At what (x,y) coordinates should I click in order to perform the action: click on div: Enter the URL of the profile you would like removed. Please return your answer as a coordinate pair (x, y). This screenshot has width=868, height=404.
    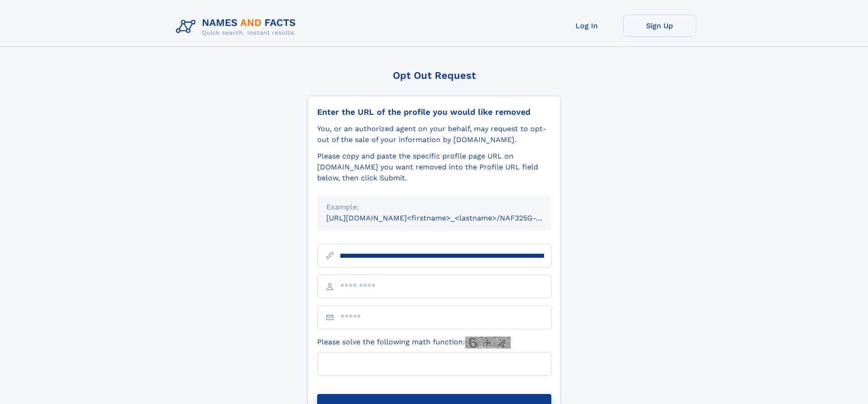
    Looking at the image, I should click on (434, 112).